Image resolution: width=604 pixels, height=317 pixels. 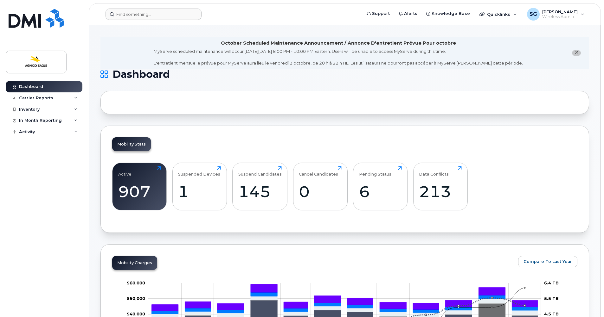 What do you see at coordinates (338, 43) in the screenshot?
I see `div: October Scheduled Maintenance Announcement / Annonce D'entretient Prévue Pour octobre` at bounding box center [338, 43].